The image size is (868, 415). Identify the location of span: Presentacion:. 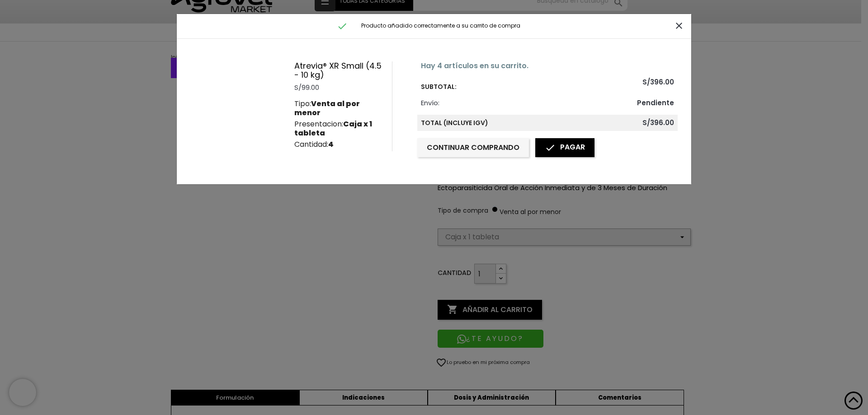
(340, 129).